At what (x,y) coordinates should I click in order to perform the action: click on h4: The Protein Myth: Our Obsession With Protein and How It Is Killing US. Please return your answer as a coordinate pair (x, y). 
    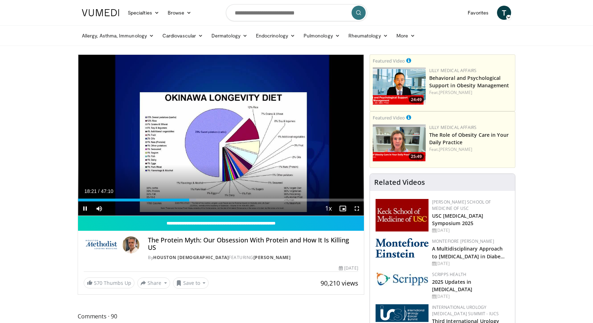
    Looking at the image, I should click on (253, 244).